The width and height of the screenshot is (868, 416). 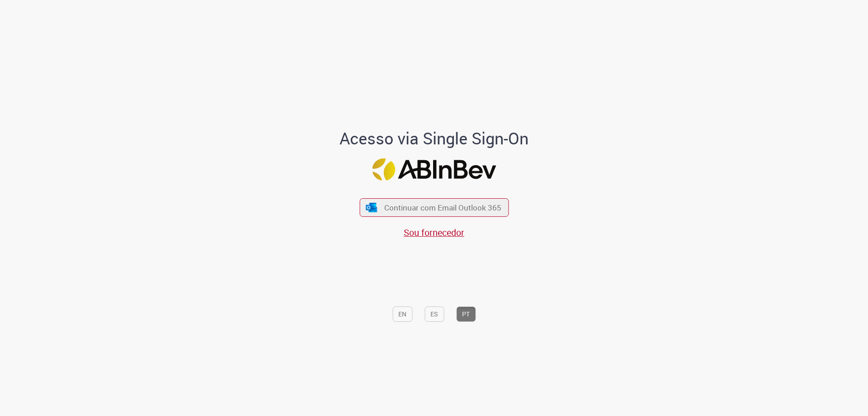 I want to click on h1: Acesso via Single Sign-On, so click(x=434, y=138).